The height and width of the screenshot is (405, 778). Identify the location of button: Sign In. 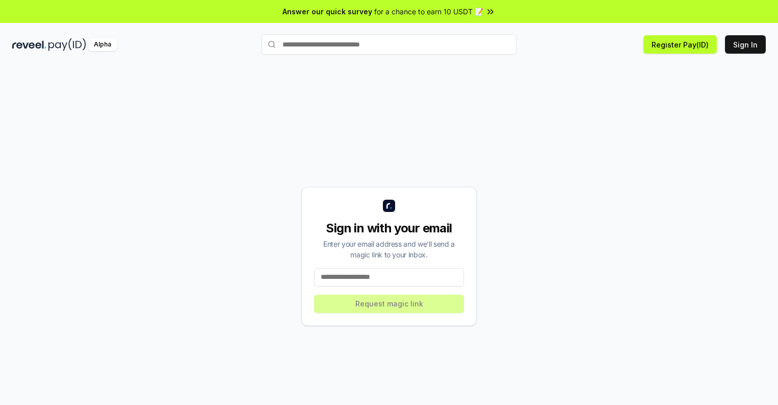
(746, 44).